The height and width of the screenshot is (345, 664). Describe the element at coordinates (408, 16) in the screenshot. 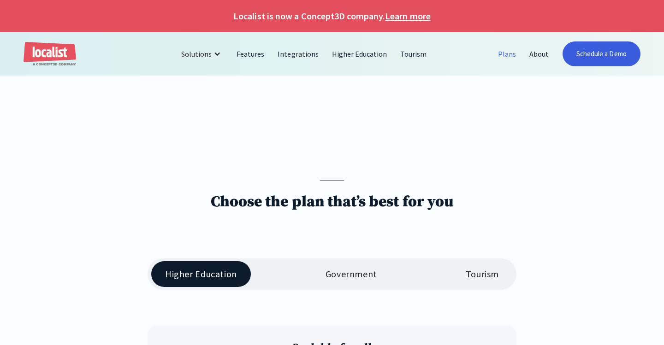

I see `a: Learn more` at that location.